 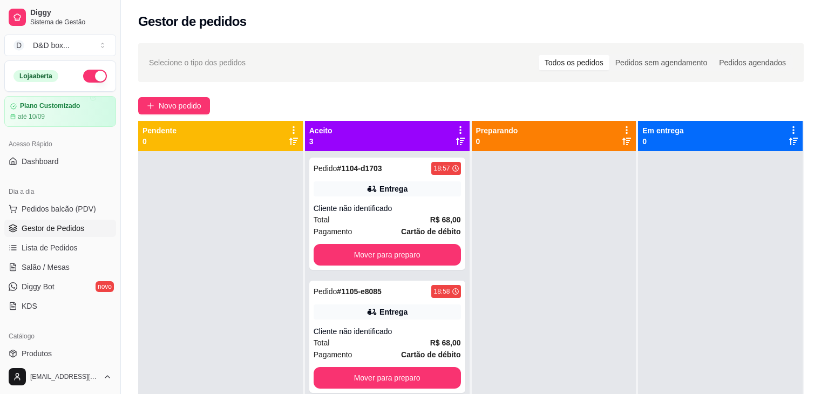 What do you see at coordinates (60, 144) in the screenshot?
I see `div: Acesso Rápido` at bounding box center [60, 144].